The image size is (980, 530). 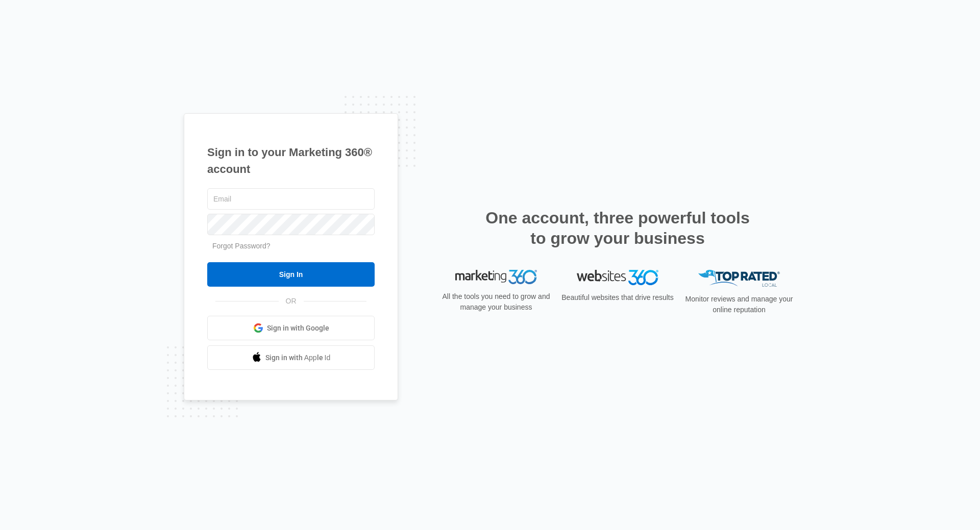 What do you see at coordinates (291, 160) in the screenshot?
I see `h1: Sign in to your Marketing 360® account` at bounding box center [291, 160].